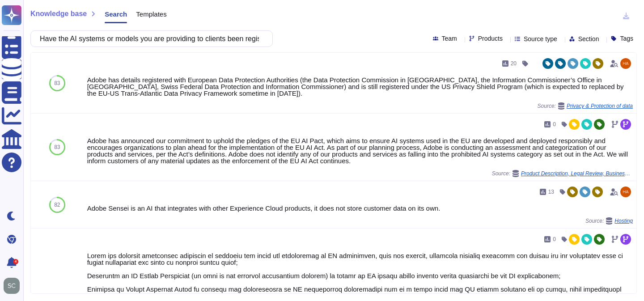 This screenshot has width=644, height=301. I want to click on span: Section, so click(588, 39).